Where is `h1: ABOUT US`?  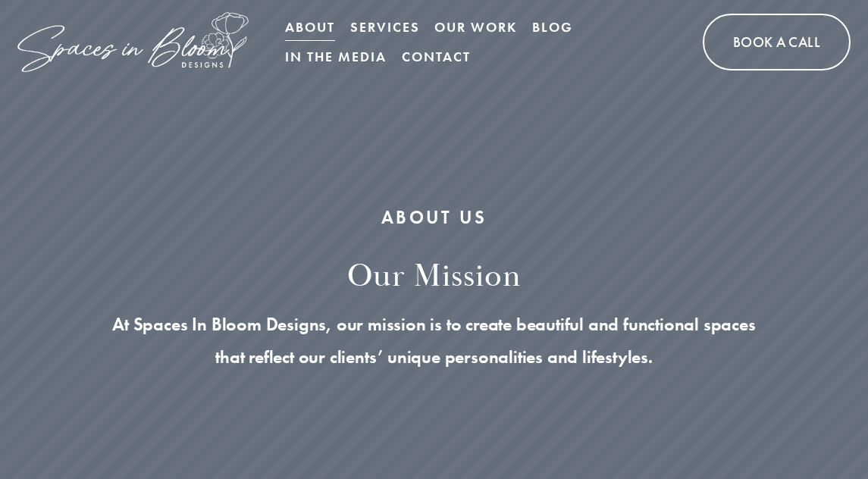
h1: ABOUT US is located at coordinates (434, 218).